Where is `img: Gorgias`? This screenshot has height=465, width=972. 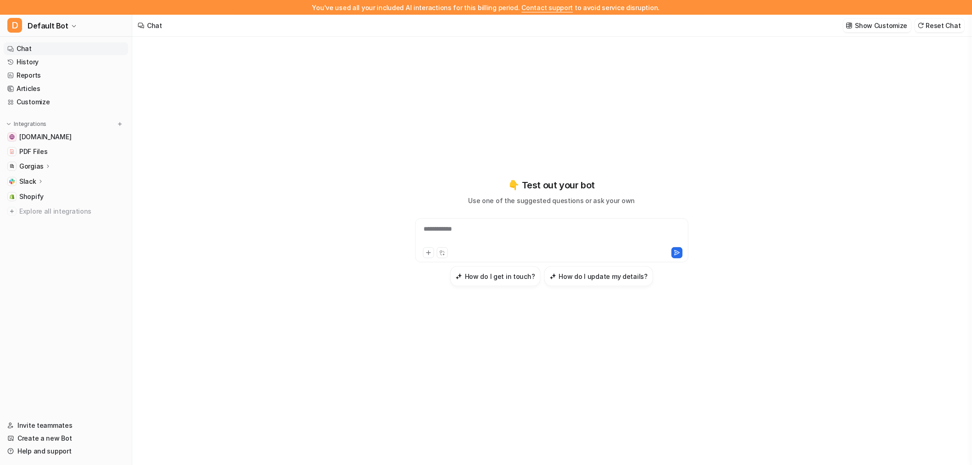 img: Gorgias is located at coordinates (12, 166).